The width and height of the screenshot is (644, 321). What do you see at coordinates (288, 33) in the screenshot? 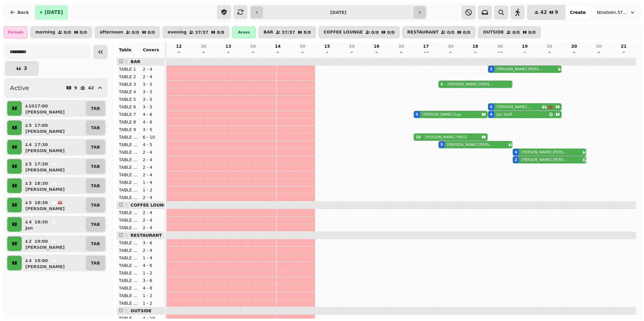
I see `p: 37 / 37` at bounding box center [288, 33].